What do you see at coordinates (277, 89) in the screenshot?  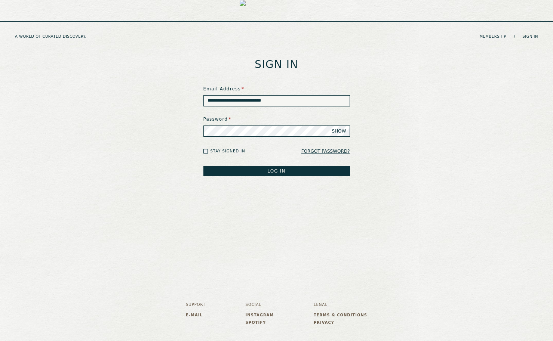 I see `label: Email Address` at bounding box center [277, 89].